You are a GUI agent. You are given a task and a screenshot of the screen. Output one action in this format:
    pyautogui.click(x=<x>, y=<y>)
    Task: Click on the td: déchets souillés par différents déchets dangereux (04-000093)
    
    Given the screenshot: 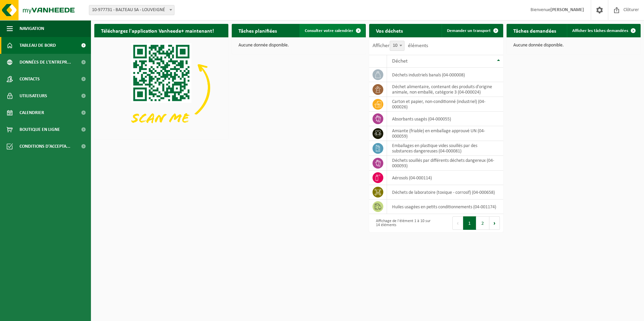 What is the action you would take?
    pyautogui.click(x=445, y=163)
    